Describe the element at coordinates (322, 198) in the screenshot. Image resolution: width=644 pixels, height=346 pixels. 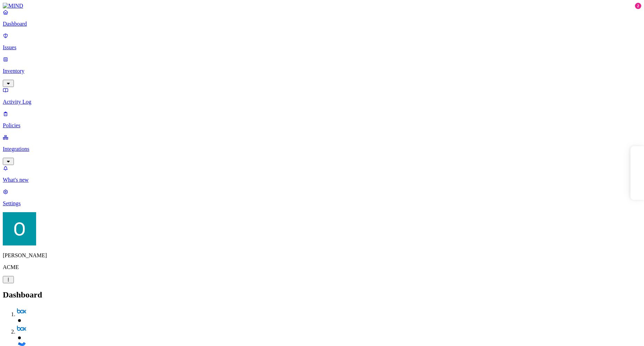
I see `a: Settings` at that location.